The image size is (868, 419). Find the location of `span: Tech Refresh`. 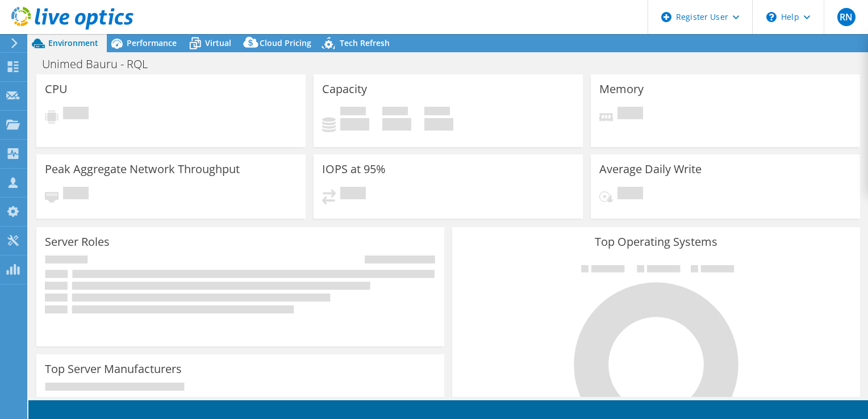

span: Tech Refresh is located at coordinates (364, 43).